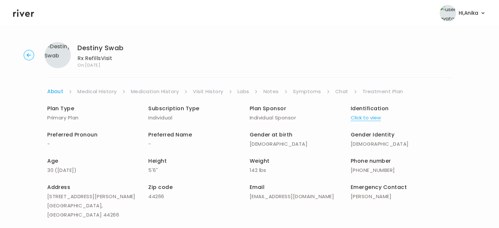  Describe the element at coordinates (208, 92) in the screenshot. I see `a: Visit History` at that location.